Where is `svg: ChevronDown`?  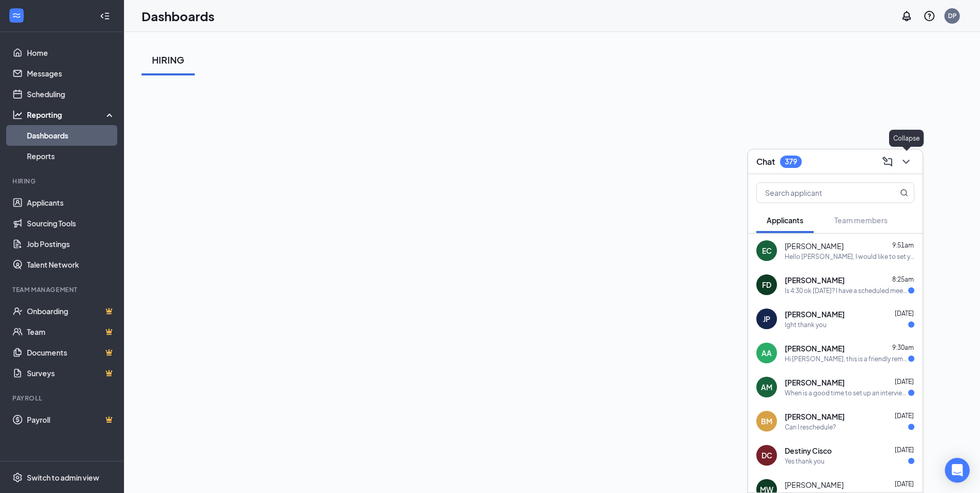 svg: ChevronDown is located at coordinates (907, 162).